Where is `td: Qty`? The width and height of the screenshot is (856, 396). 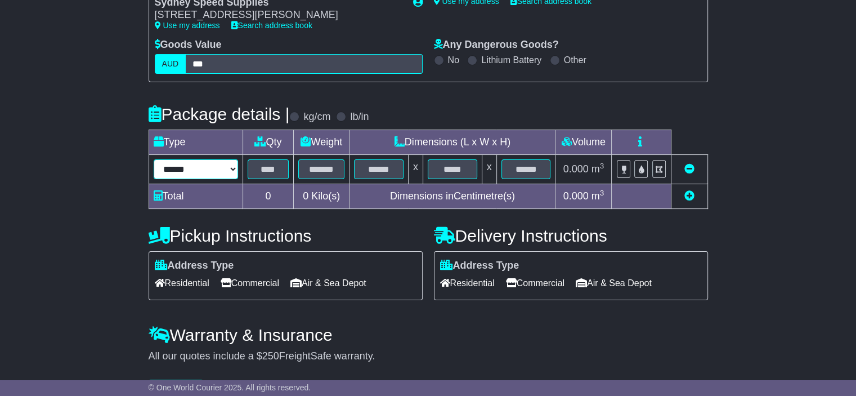 td: Qty is located at coordinates (268, 142).